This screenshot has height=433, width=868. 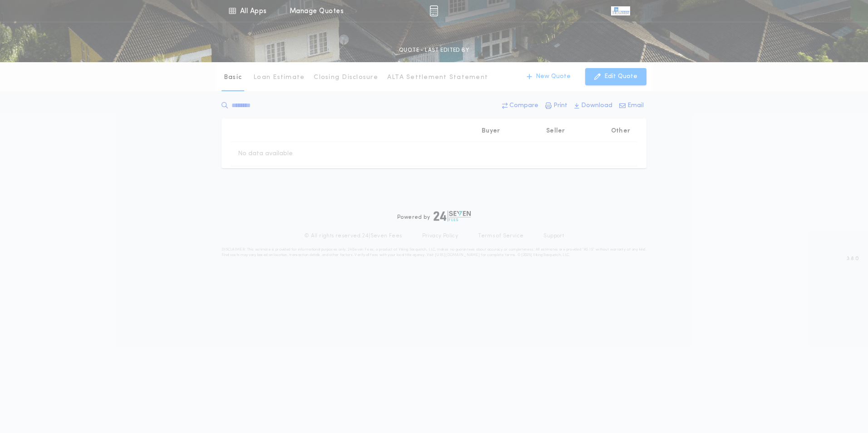 I want to click on p: Other, so click(x=621, y=131).